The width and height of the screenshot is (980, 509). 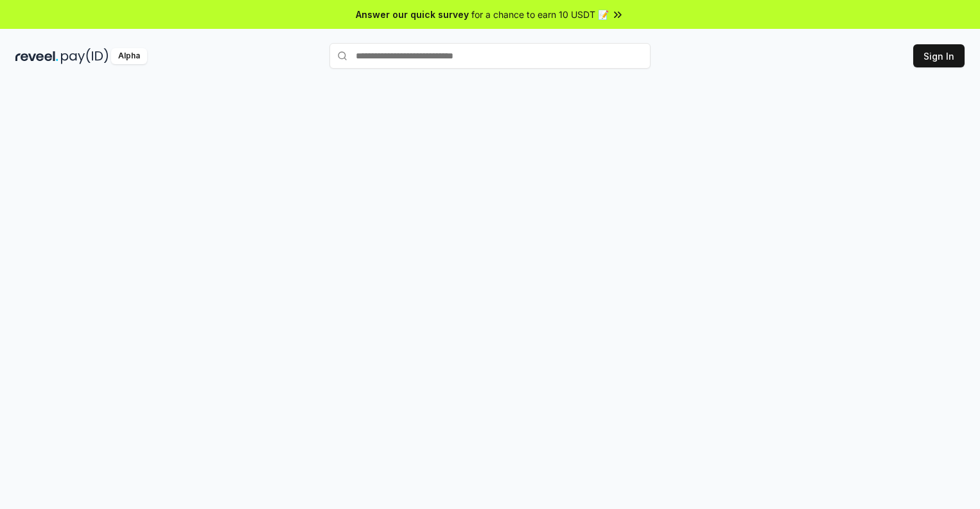 What do you see at coordinates (37, 56) in the screenshot?
I see `img: reveel_dark` at bounding box center [37, 56].